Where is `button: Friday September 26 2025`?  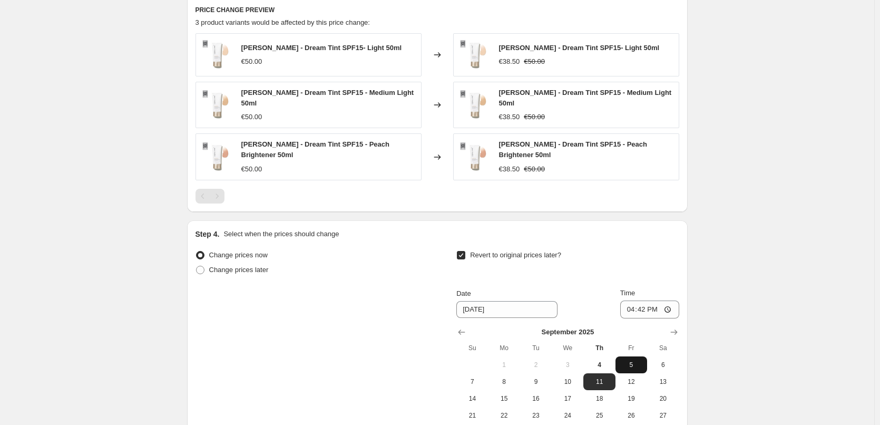 button: Friday September 26 2025 is located at coordinates (632, 415).